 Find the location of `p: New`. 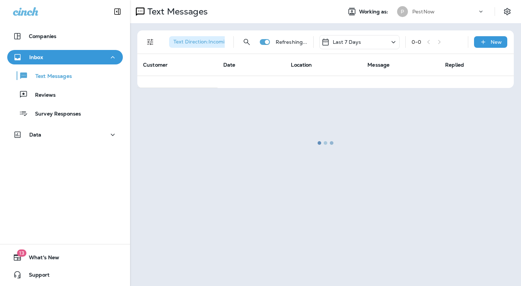

p: New is located at coordinates (496, 42).